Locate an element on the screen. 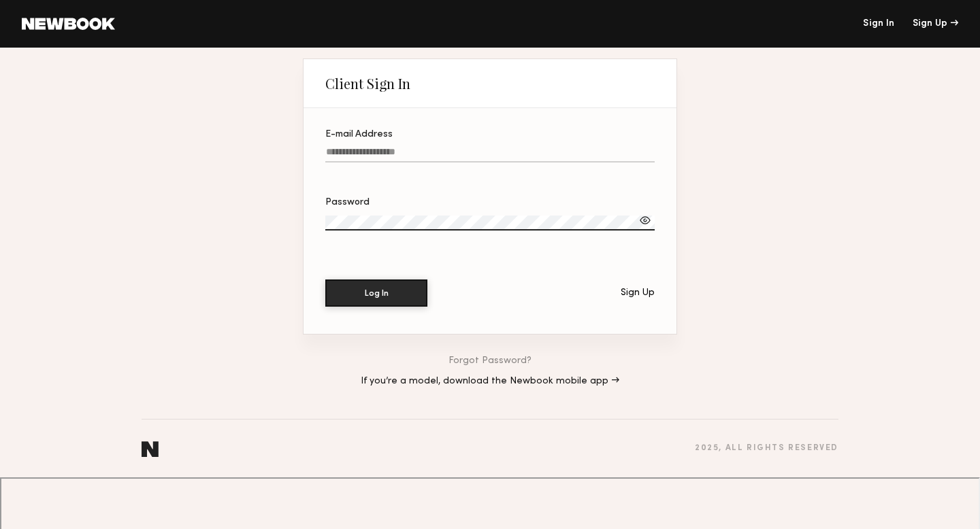 The height and width of the screenshot is (529, 980). div: Password is located at coordinates (490, 203).